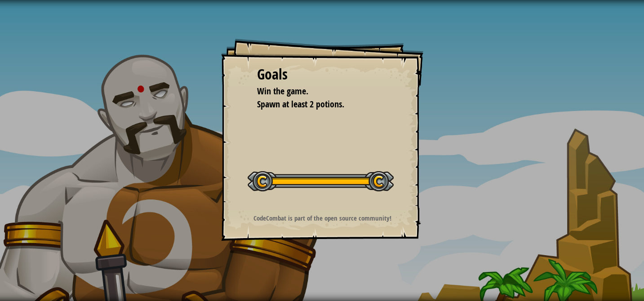 The height and width of the screenshot is (301, 644). What do you see at coordinates (315, 104) in the screenshot?
I see `li: Spawn at least 2 potions.` at bounding box center [315, 104].